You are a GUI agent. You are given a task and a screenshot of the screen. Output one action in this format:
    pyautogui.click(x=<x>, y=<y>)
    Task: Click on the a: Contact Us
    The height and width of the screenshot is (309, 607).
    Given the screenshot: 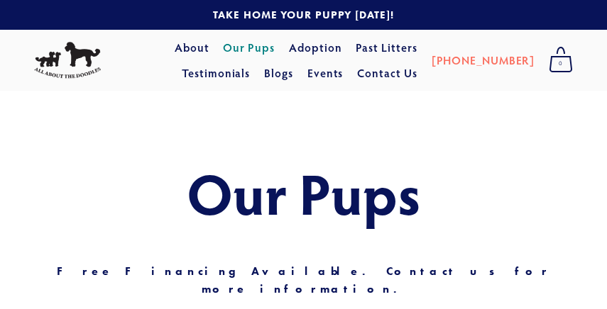 What is the action you would take?
    pyautogui.click(x=387, y=73)
    